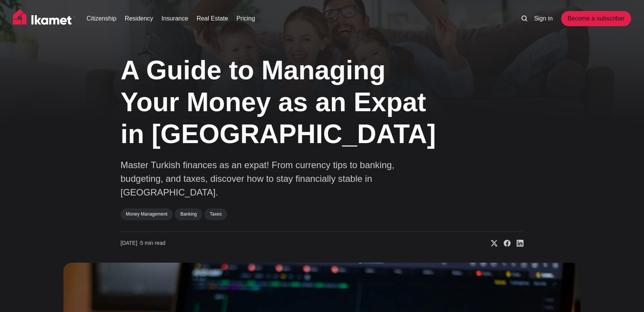  What do you see at coordinates (596, 18) in the screenshot?
I see `a: Become a subscriber` at bounding box center [596, 18].